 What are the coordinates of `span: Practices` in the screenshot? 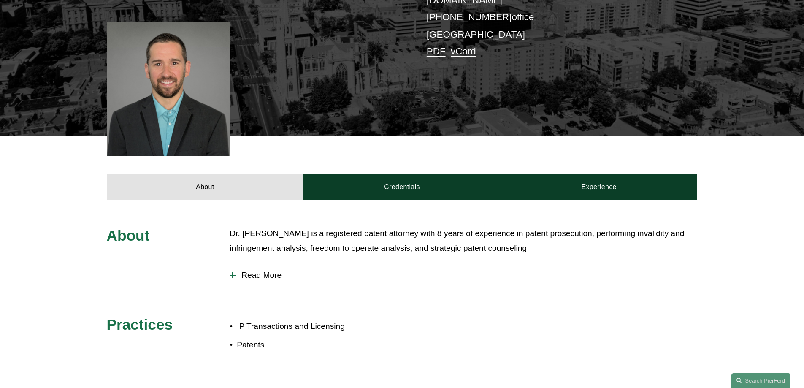 It's located at (140, 324).